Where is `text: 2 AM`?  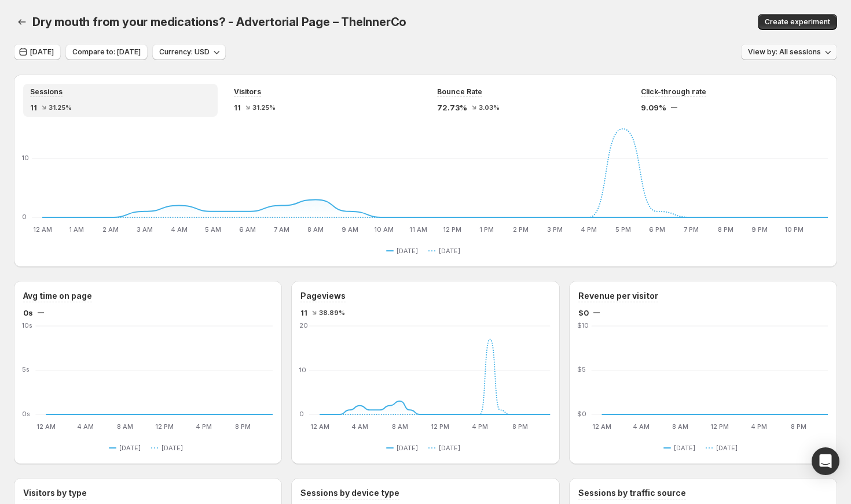
text: 2 AM is located at coordinates (111, 229).